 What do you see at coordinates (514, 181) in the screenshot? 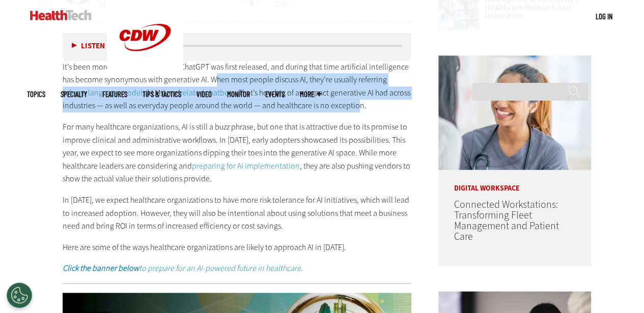
I see `p: Digital Workspace` at bounding box center [514, 181].